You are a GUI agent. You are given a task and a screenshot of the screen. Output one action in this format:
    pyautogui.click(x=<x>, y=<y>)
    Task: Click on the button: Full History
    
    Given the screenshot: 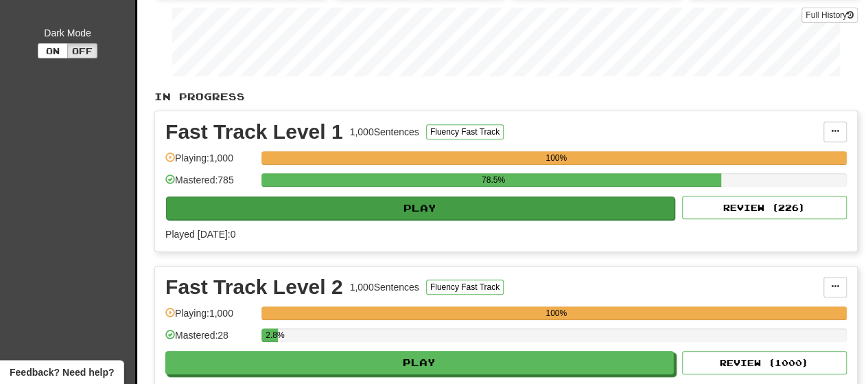 What is the action you would take?
    pyautogui.click(x=830, y=15)
    